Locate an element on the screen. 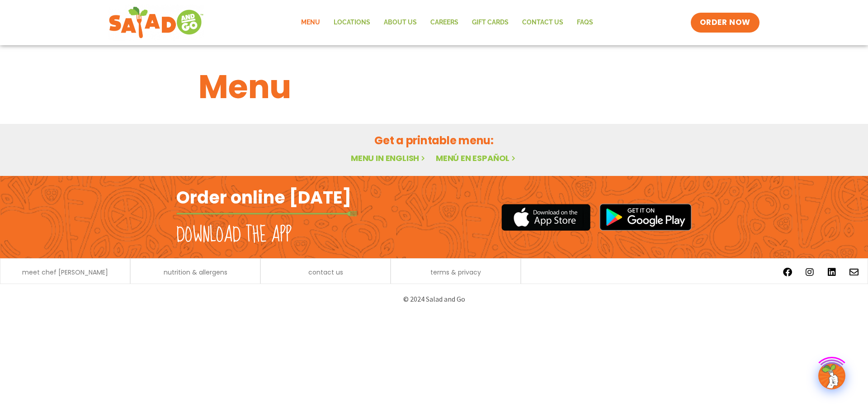 The width and height of the screenshot is (868, 412). a: contact us is located at coordinates (326, 273).